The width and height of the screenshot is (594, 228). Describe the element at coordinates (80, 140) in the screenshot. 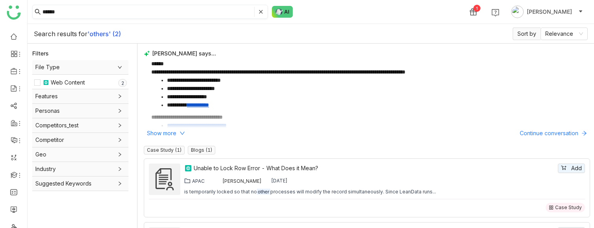

I see `span: Competitor` at that location.